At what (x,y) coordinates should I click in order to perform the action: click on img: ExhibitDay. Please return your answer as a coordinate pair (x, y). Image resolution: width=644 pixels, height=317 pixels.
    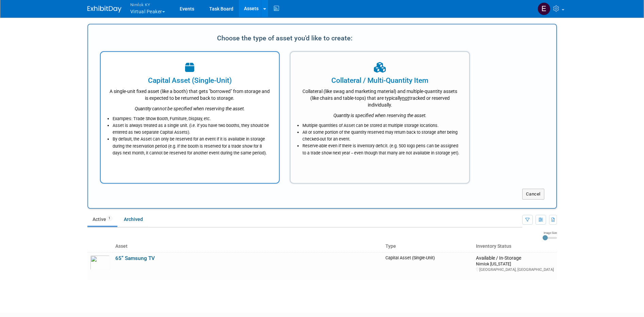
    Looking at the image, I should click on (104, 9).